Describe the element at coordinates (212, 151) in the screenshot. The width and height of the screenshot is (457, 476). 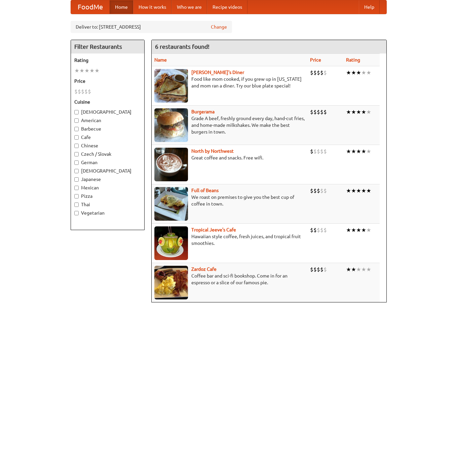
I see `b: North by Northwest` at that location.